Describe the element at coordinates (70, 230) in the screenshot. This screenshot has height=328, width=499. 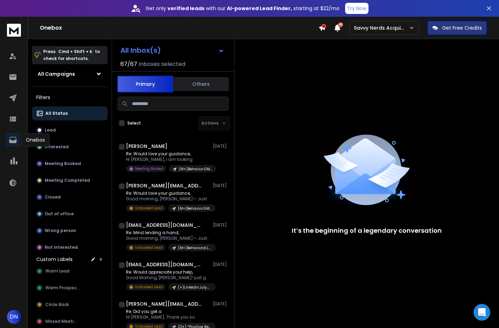
I see `button: Wrong person` at that location.